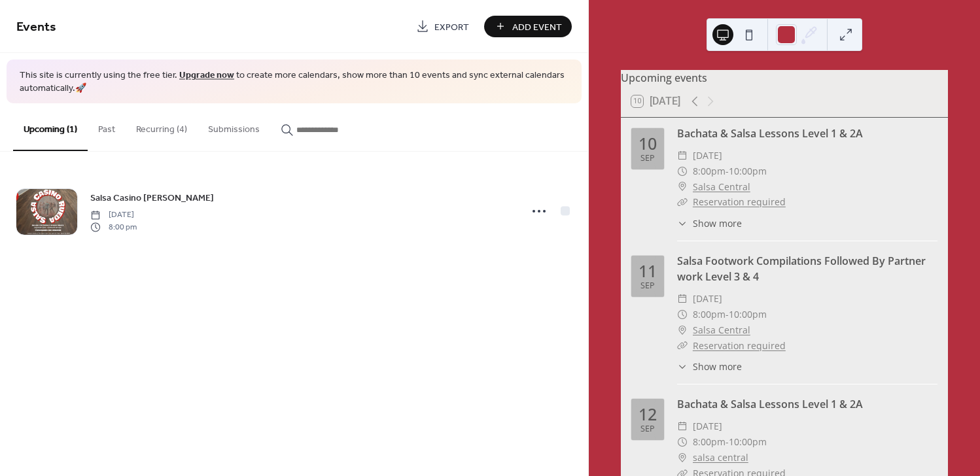 Image resolution: width=980 pixels, height=476 pixels. I want to click on button: Add Event, so click(528, 26).